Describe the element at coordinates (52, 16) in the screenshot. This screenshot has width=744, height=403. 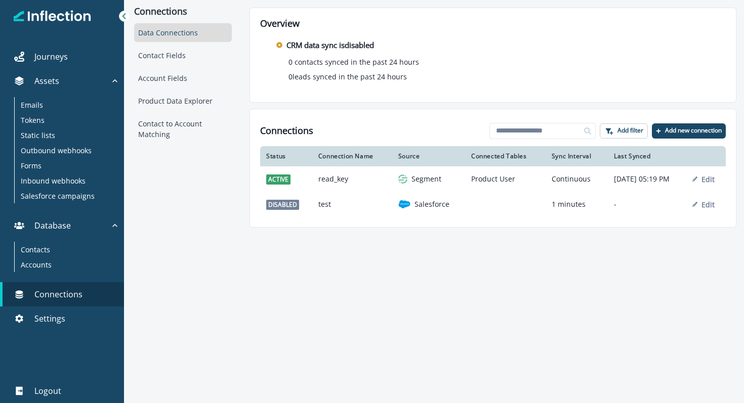
I see `img: Inflection` at that location.